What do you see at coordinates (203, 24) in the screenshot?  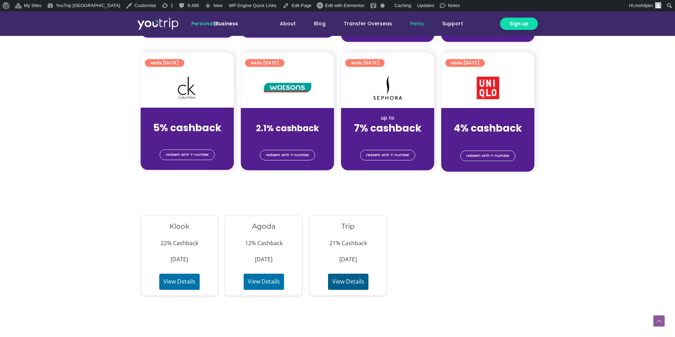 I see `span: Personal` at bounding box center [203, 24].